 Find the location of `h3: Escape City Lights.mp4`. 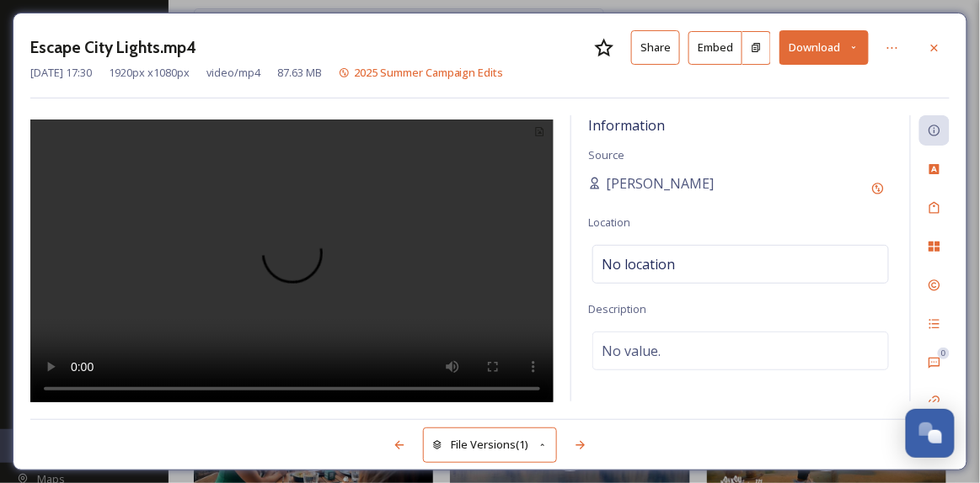

h3: Escape City Lights.mp4 is located at coordinates (113, 48).